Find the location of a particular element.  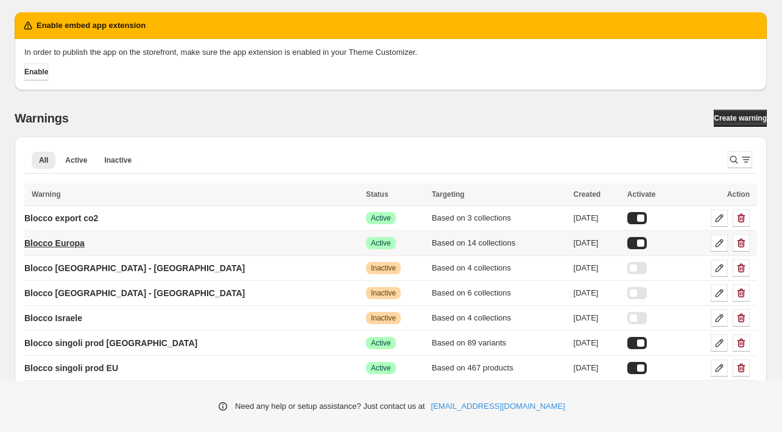

h2: Enable embed app extension is located at coordinates (91, 26).